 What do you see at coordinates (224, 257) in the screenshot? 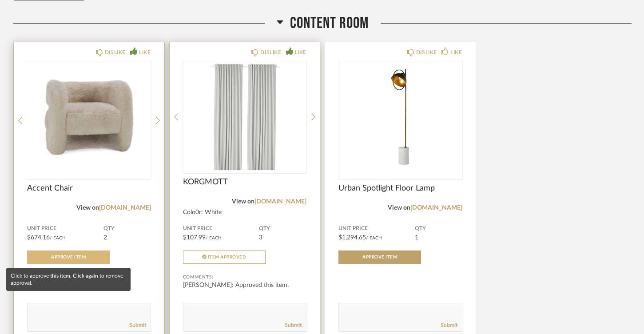
I see `button: Item Approved` at bounding box center [224, 257].